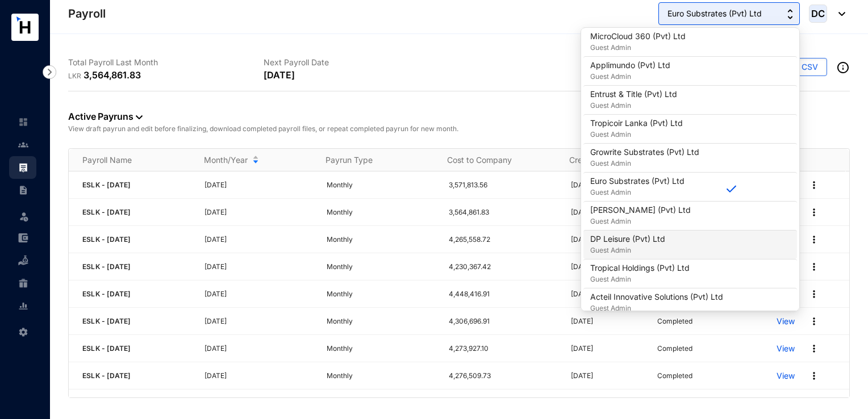 Image resolution: width=868 pixels, height=419 pixels. Describe the element at coordinates (729, 13) in the screenshot. I see `button: Euro Substrates (Pvt) Ltd` at that location.